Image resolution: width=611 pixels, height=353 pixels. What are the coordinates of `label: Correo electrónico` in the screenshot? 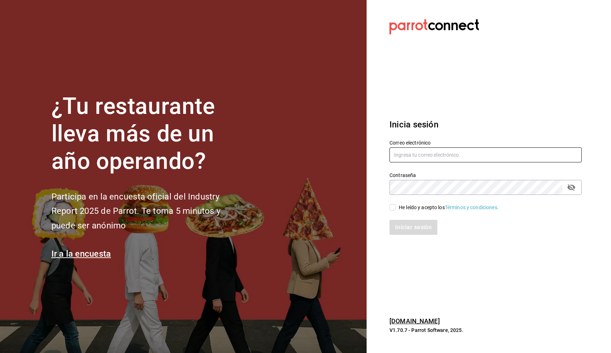 It's located at (485, 143).